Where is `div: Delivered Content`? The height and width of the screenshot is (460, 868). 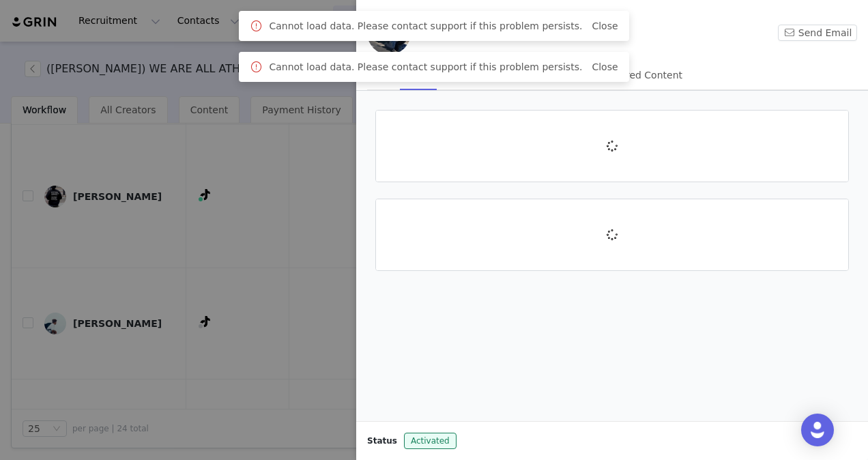
div: Delivered Content is located at coordinates (639, 75).